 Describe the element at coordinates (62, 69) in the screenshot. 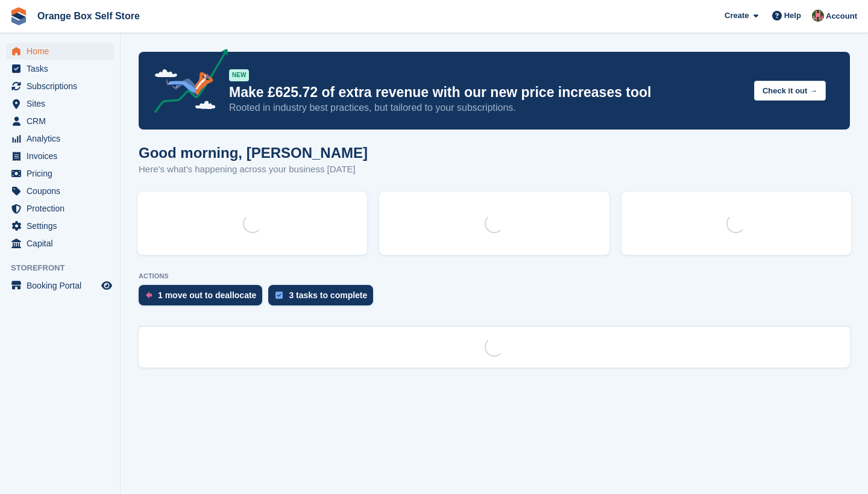

I see `span: Tasks` at that location.